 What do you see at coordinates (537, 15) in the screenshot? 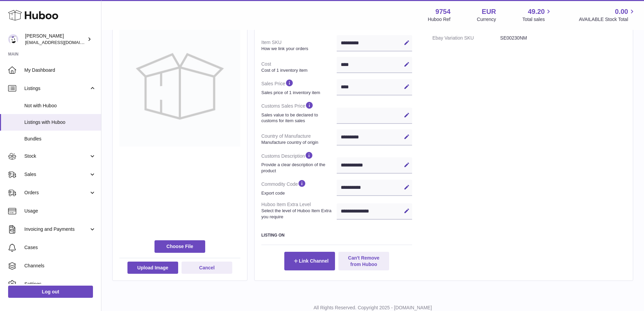
I see `a: 49.20 Total sales` at bounding box center [537, 15].